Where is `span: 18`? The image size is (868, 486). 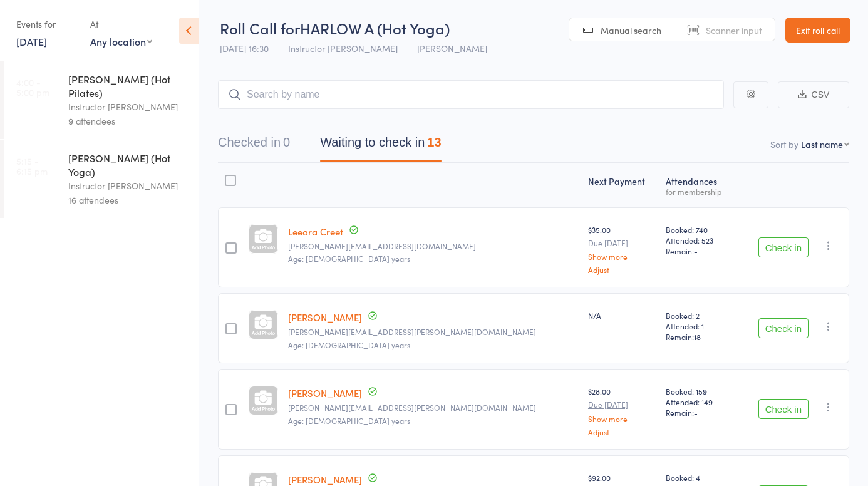
span: 18 is located at coordinates (698, 336).